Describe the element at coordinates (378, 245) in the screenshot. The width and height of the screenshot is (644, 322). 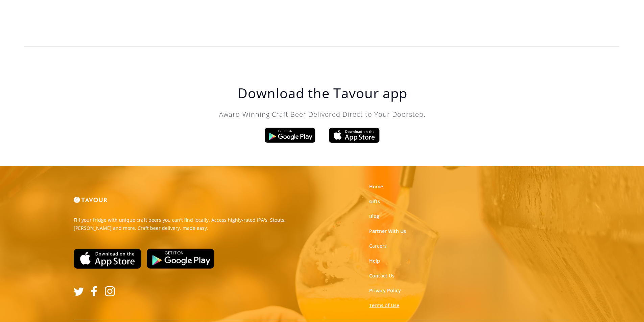
I see `strong: Careers` at that location.